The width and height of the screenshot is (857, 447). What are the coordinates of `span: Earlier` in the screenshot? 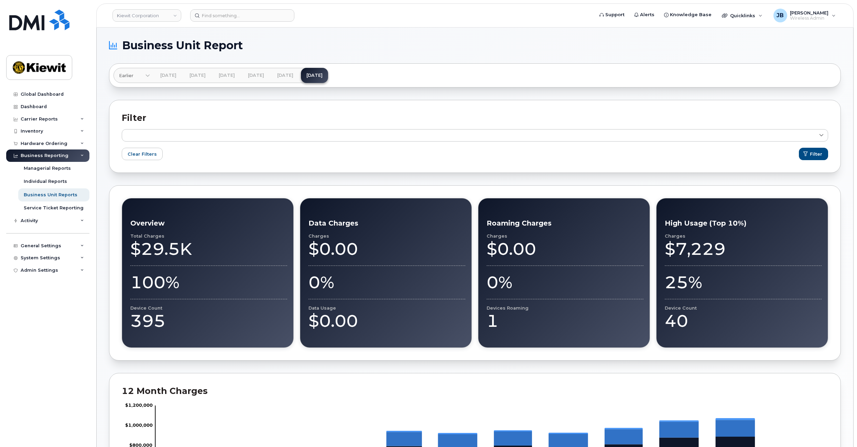 It's located at (126, 75).